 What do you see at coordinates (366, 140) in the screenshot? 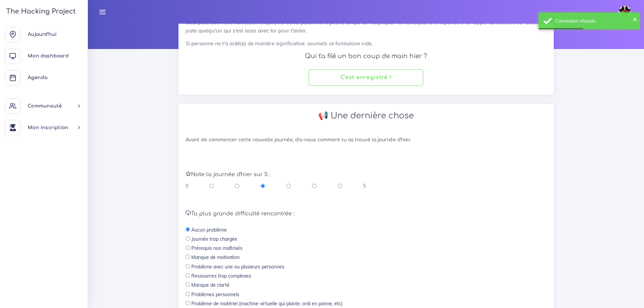
I see `h6: Avant de commencer cette nouvelle journée, dis-nous comment tu as trouvé la journée d'hier.` at bounding box center [366, 140].